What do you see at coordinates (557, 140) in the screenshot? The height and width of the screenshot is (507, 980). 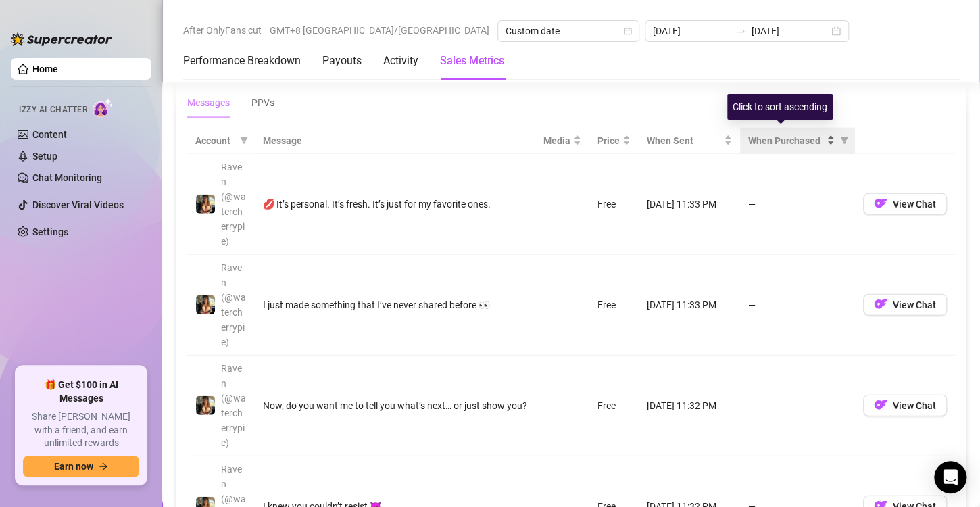 I see `span: Media` at bounding box center [557, 140].